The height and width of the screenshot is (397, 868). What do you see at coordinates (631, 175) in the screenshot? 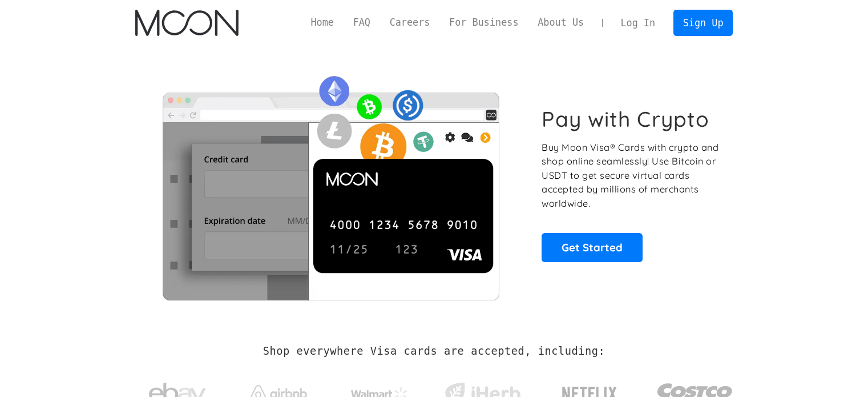
I see `p: Buy Moon Visa® Cards with crypto and shop online seamlessly! Use Bitcoin or USDT to get secure vi...` at bounding box center [631, 175].